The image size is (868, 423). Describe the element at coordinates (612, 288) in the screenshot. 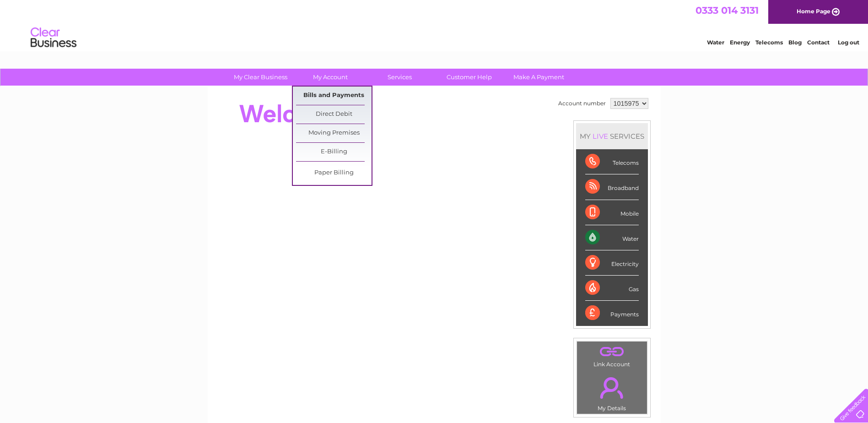

I see `div: Gas` at that location.